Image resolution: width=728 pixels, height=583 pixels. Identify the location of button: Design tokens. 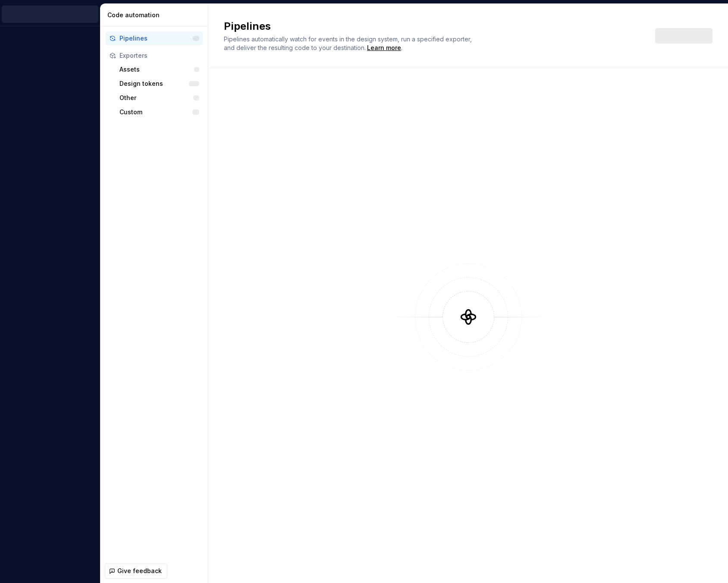
(159, 83).